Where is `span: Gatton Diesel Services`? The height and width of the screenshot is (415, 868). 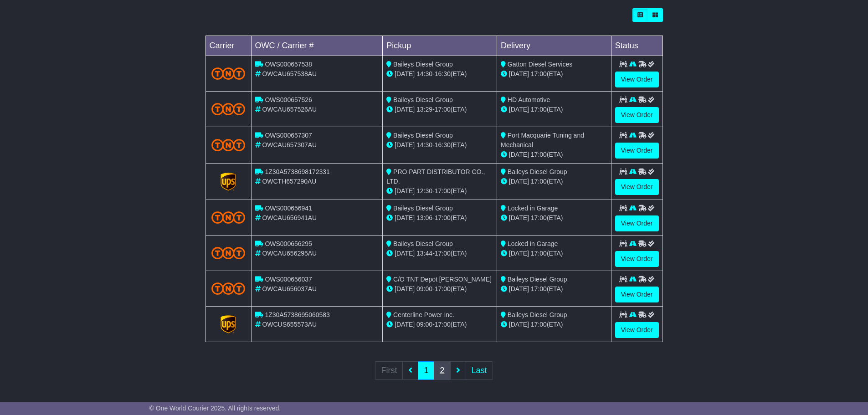
span: Gatton Diesel Services is located at coordinates (540, 64).